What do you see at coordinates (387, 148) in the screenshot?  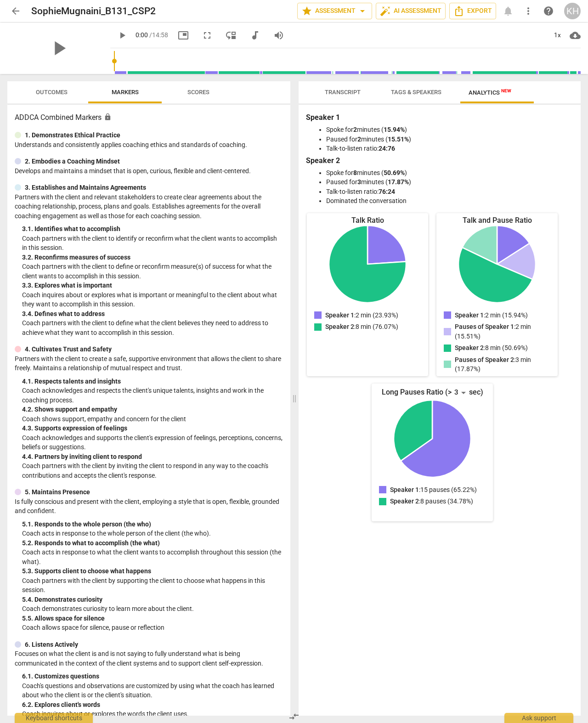 I see `b: 24:76` at bounding box center [387, 148].